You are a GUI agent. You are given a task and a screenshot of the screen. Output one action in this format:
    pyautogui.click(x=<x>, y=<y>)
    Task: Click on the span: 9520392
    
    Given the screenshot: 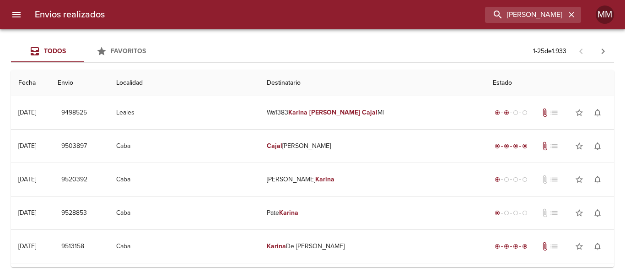 What is the action you would take?
    pyautogui.click(x=74, y=179)
    